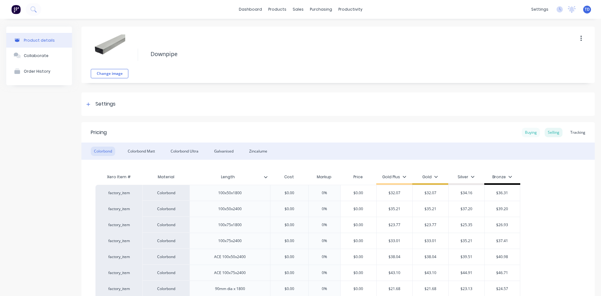 The width and height of the screenshot is (601, 296). I want to click on div: Pricing, so click(99, 133).